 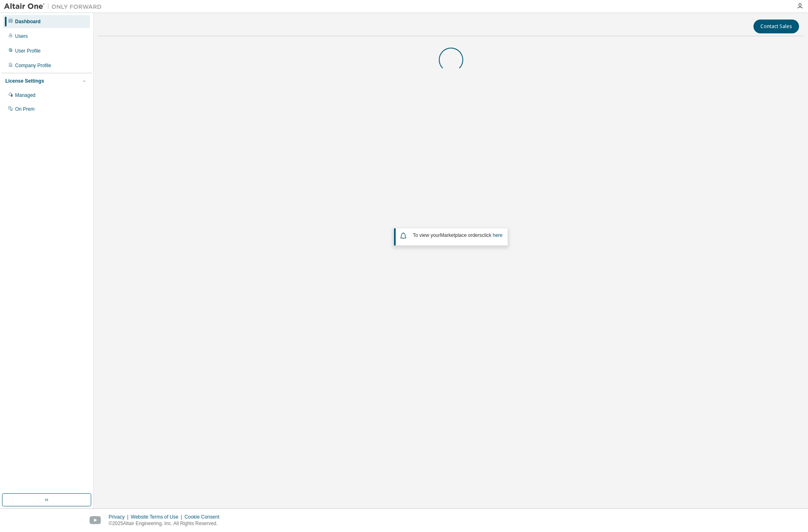 I want to click on a: here, so click(x=498, y=236).